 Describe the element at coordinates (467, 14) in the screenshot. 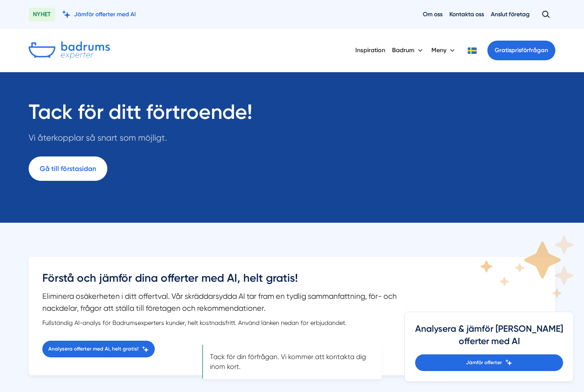

I see `a: Kontakta oss` at that location.